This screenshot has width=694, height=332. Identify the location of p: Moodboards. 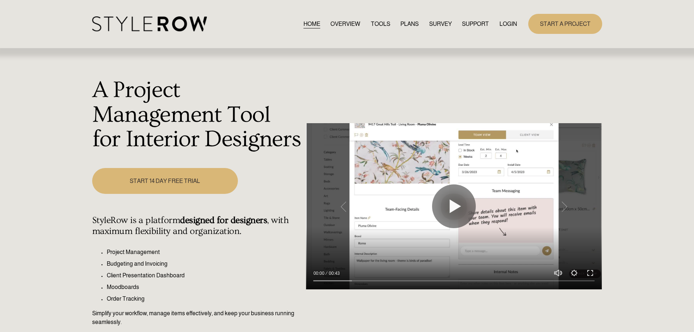
(204, 287).